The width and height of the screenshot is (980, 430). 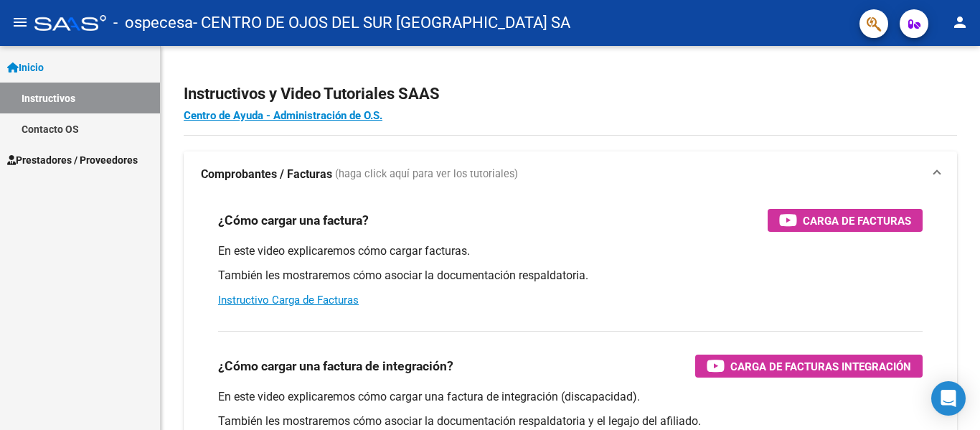 What do you see at coordinates (426, 175) in the screenshot?
I see `span: (haga click aquí para ver los tutoriales)` at bounding box center [426, 175].